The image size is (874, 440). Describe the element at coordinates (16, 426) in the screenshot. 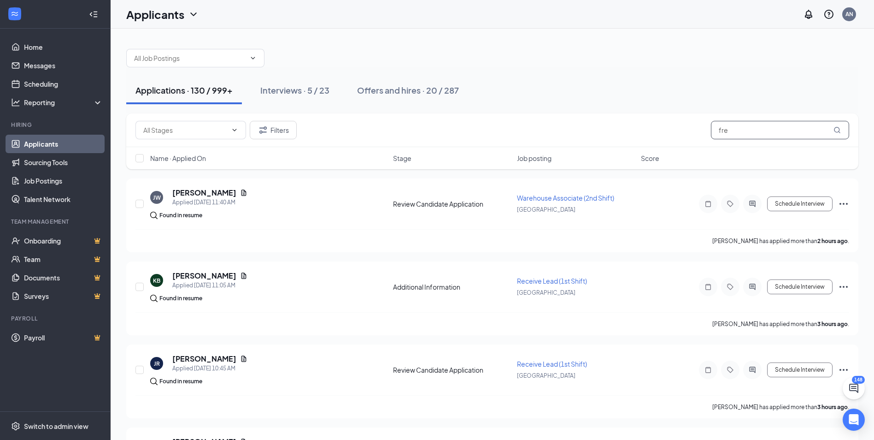

I see `svg: Settings` at that location.